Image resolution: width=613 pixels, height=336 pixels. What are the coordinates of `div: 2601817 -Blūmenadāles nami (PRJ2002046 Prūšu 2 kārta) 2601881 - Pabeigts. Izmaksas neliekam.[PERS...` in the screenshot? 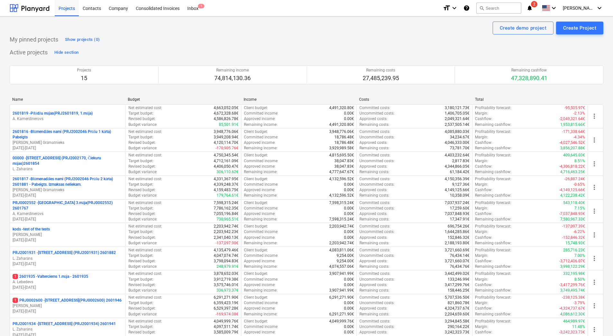 It's located at (68, 187).